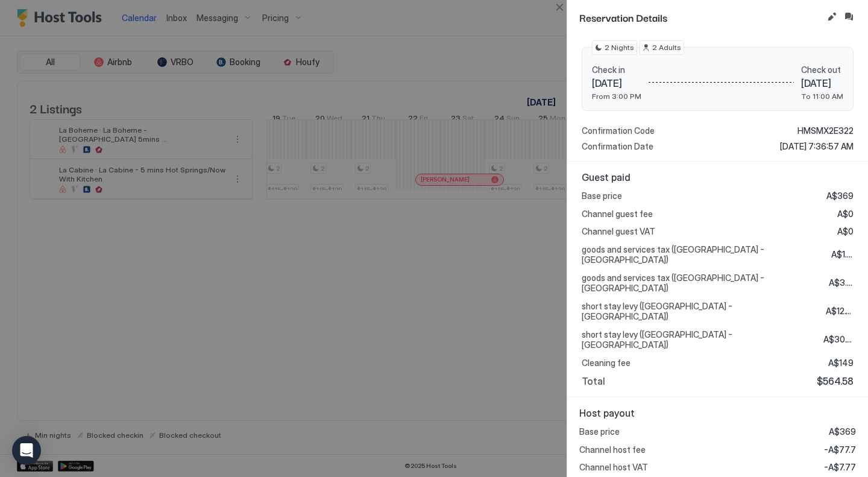 This screenshot has width=868, height=477. I want to click on button: Edit reservation, so click(832, 17).